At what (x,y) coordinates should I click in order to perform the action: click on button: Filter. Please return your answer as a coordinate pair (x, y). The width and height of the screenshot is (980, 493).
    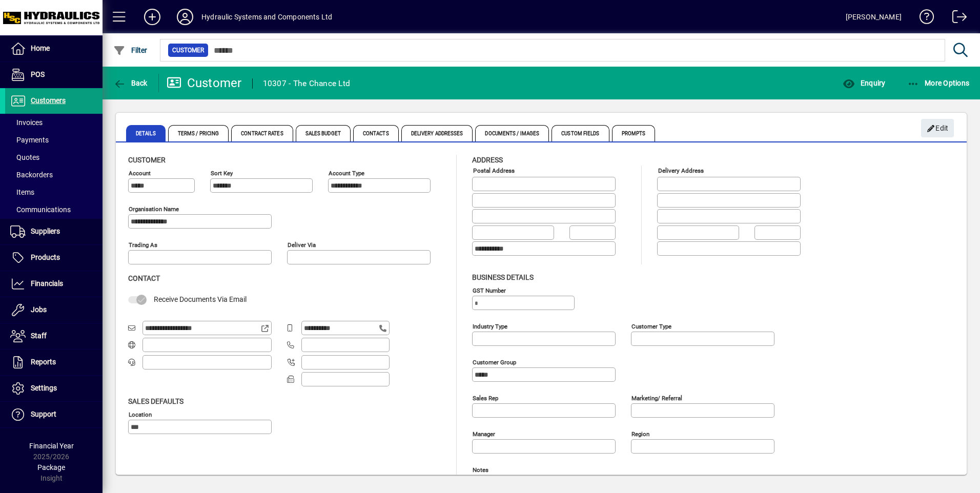
    Looking at the image, I should click on (130, 50).